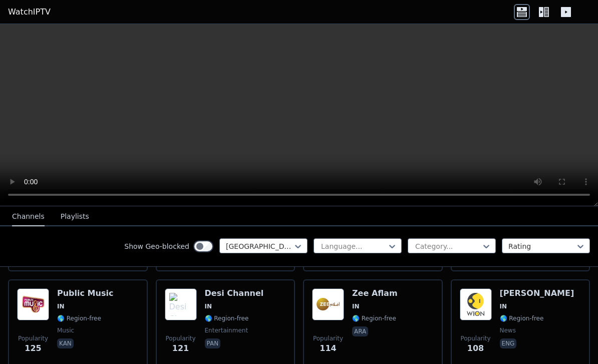 The image size is (598, 364). What do you see at coordinates (29, 12) in the screenshot?
I see `a: WatchIPTV` at bounding box center [29, 12].